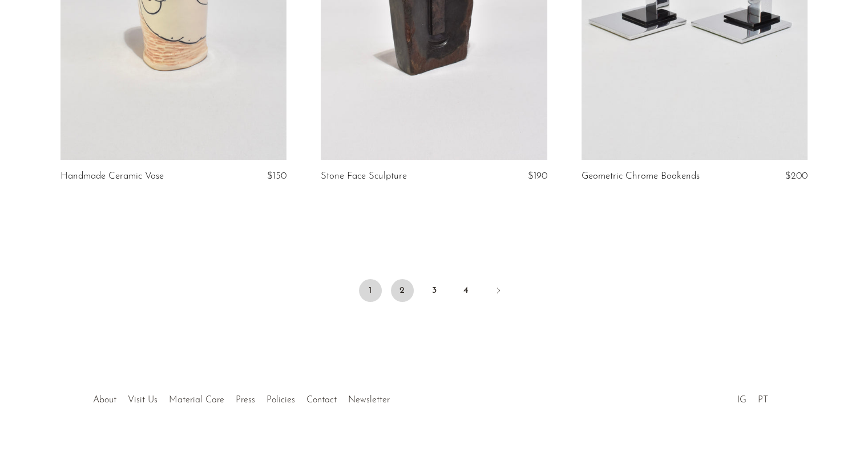 This screenshot has height=476, width=868. What do you see at coordinates (753, 397) in the screenshot?
I see `ul: Social Medias` at bounding box center [753, 397].